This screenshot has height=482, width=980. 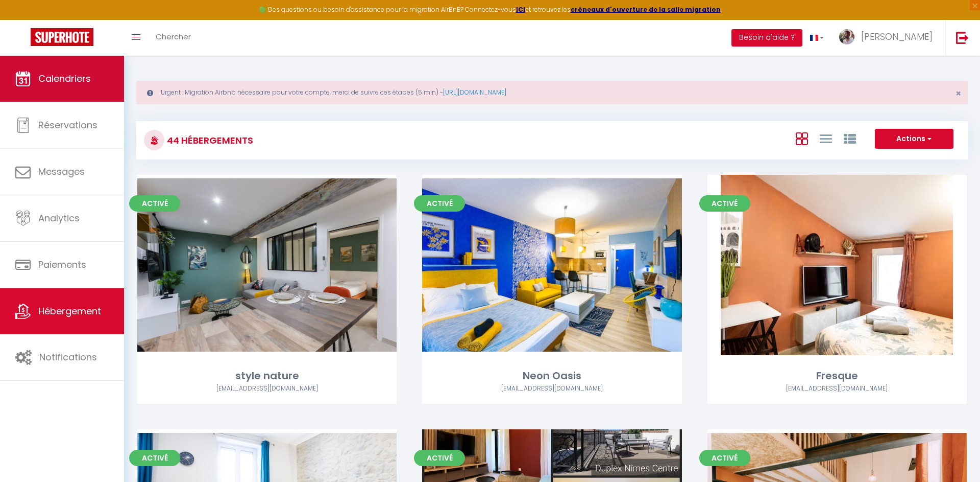 What do you see at coordinates (68, 125) in the screenshot?
I see `span: Réservations` at bounding box center [68, 125].